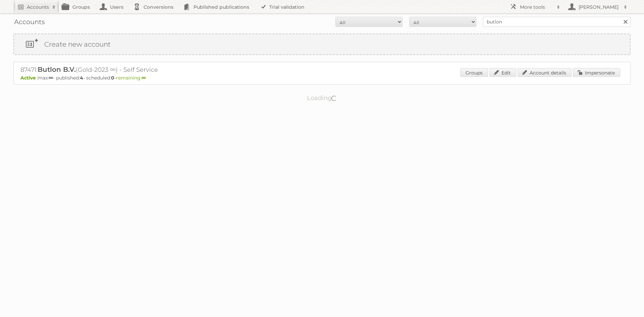  What do you see at coordinates (81, 78) in the screenshot?
I see `strong: 4` at bounding box center [81, 78].